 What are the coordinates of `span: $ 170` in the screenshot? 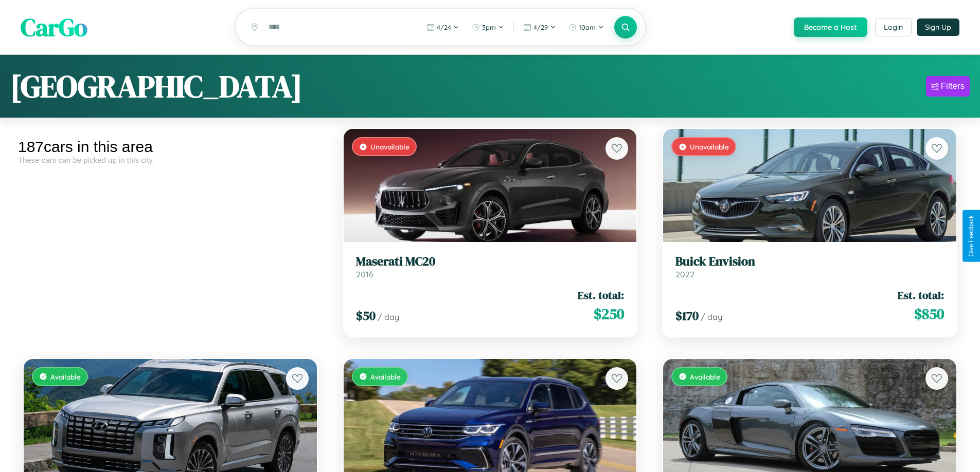 It's located at (687, 315).